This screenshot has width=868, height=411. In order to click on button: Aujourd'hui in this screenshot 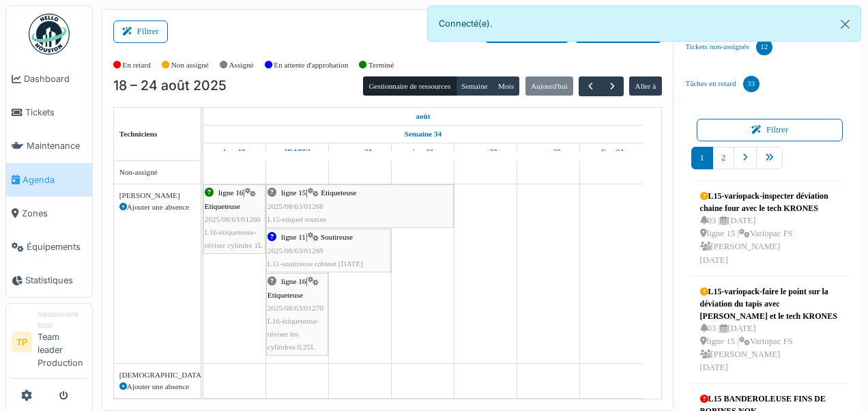, I will do `click(549, 86)`.